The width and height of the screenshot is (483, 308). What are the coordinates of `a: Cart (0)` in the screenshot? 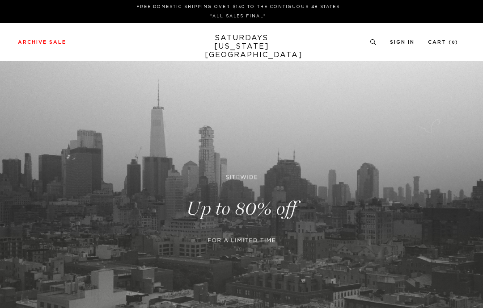 It's located at (443, 42).